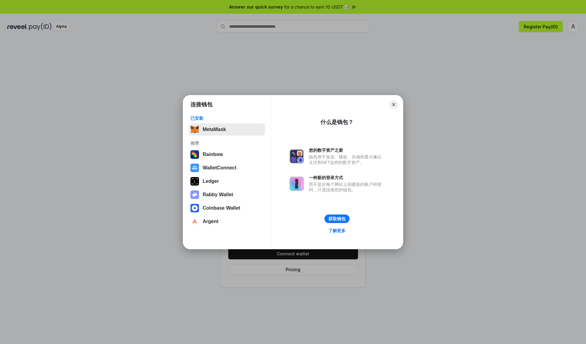  Describe the element at coordinates (347, 178) in the screenshot. I see `div: 一种新的登录方式` at that location.